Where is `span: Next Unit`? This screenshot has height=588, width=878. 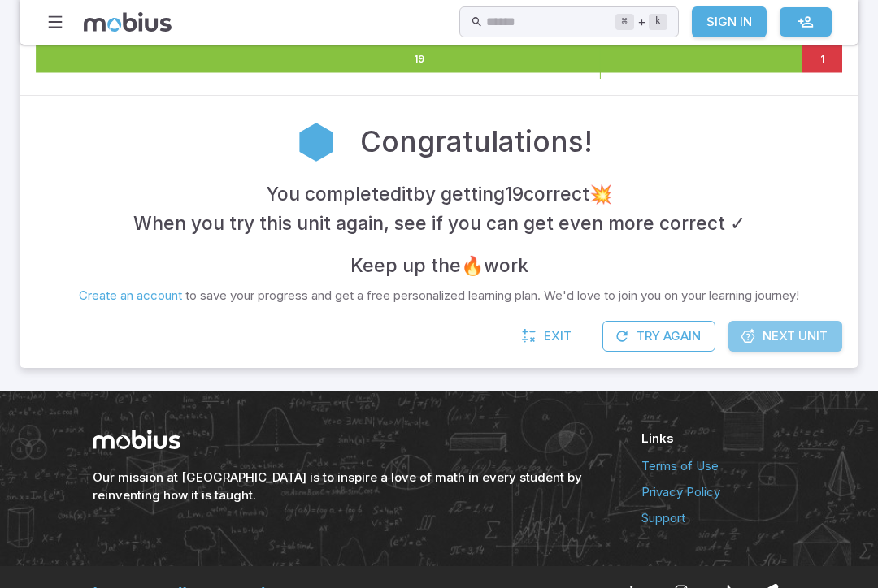 span: Next Unit is located at coordinates (795, 336).